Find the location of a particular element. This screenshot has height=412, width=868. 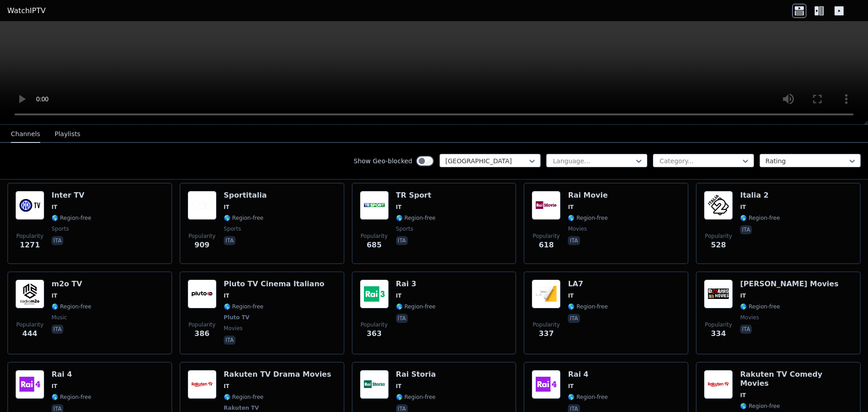

a: WatchIPTV is located at coordinates (26, 11).